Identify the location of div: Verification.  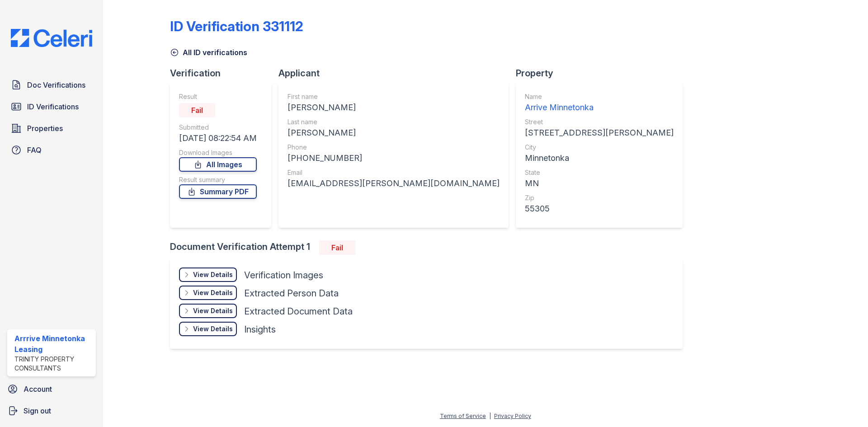
(225, 73).